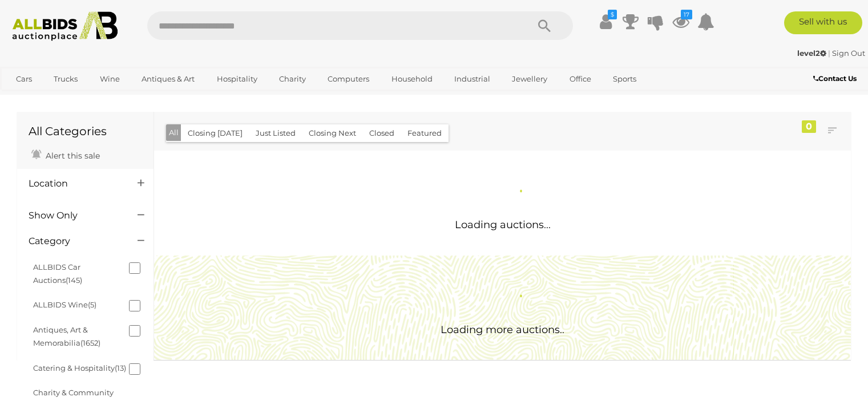 This screenshot has width=868, height=401. Describe the element at coordinates (74, 242) in the screenshot. I see `h4: Category` at that location.